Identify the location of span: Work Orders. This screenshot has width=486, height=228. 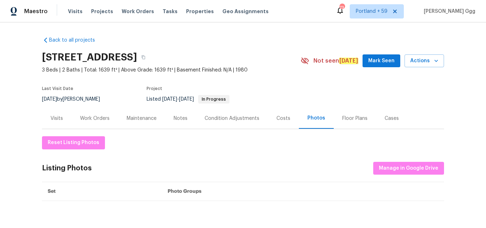
(138, 11).